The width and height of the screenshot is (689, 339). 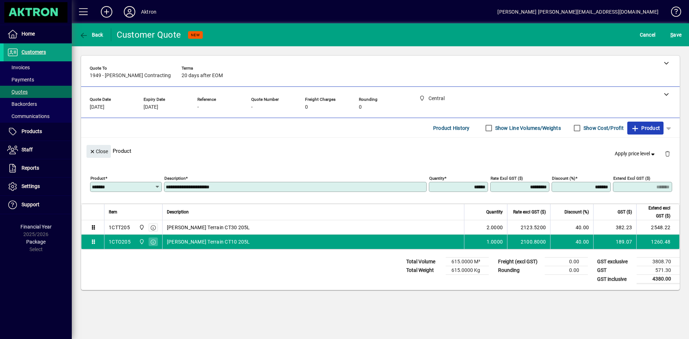 I want to click on button: Product, so click(x=645, y=128).